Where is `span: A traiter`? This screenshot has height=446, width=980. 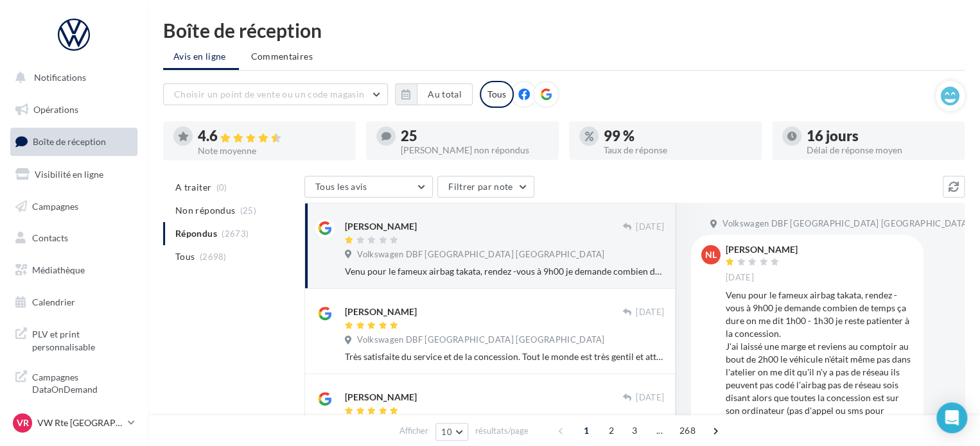
span: A traiter is located at coordinates (194, 187).